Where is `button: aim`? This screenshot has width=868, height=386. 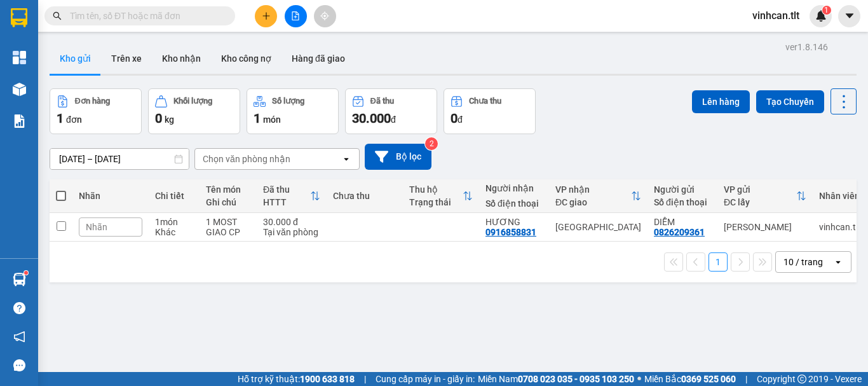
button: aim is located at coordinates (325, 16).